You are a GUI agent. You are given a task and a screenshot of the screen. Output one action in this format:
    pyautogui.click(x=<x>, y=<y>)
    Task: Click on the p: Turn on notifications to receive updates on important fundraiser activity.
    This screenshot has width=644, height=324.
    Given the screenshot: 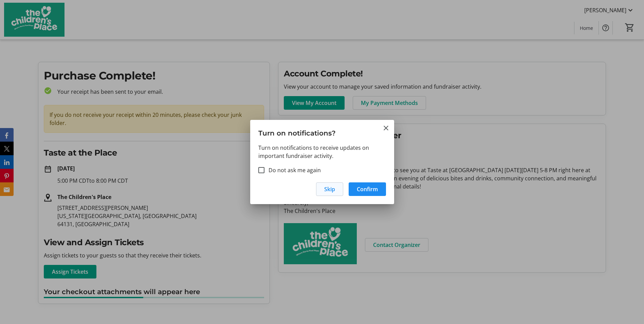 What is the action you would take?
    pyautogui.click(x=322, y=152)
    